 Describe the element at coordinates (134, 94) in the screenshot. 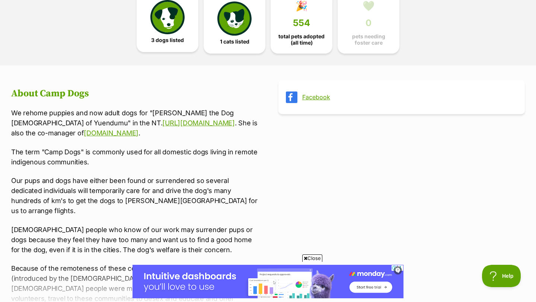

I see `h2: About Camp Dogs` at that location.